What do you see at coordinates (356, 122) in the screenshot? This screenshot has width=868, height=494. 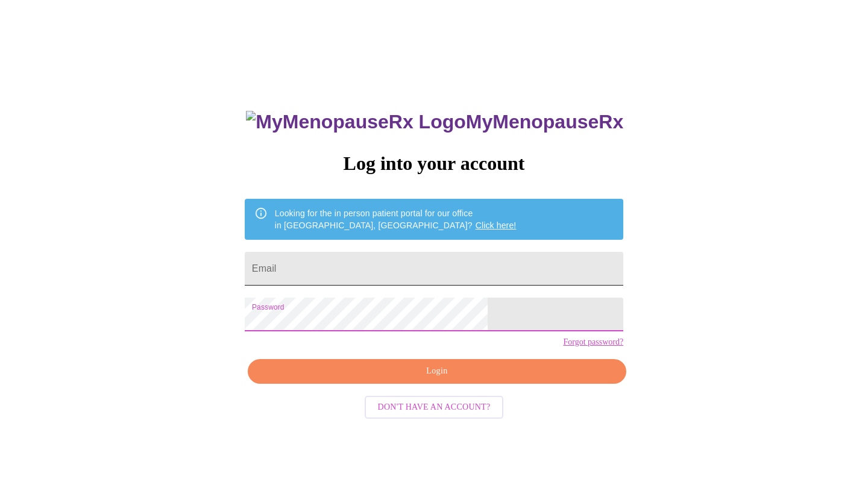 I see `img: MyMenopauseRx Logo` at bounding box center [356, 122].